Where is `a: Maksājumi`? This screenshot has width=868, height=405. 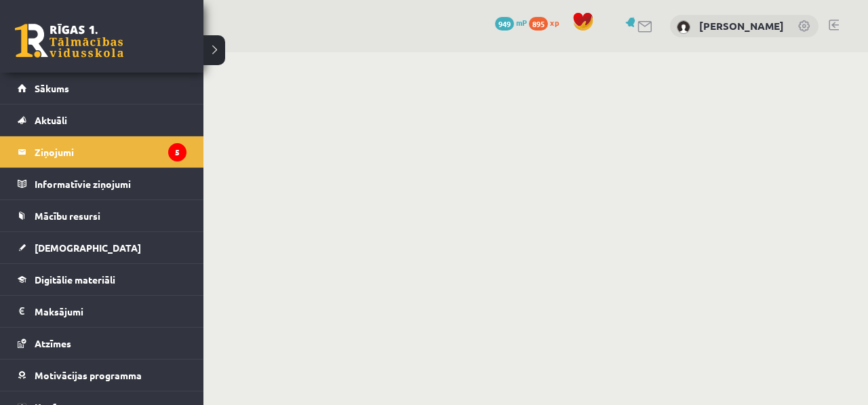
a: Maksājumi is located at coordinates (101, 312).